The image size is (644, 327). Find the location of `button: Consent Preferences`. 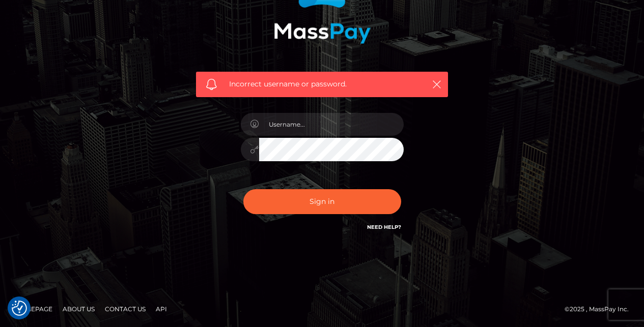

button: Consent Preferences is located at coordinates (19, 308).